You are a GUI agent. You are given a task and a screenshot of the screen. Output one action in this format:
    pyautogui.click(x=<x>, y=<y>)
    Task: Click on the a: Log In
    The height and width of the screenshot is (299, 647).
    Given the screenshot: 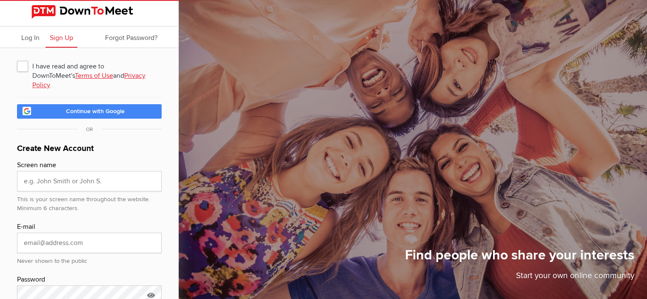 What is the action you would take?
    pyautogui.click(x=30, y=37)
    